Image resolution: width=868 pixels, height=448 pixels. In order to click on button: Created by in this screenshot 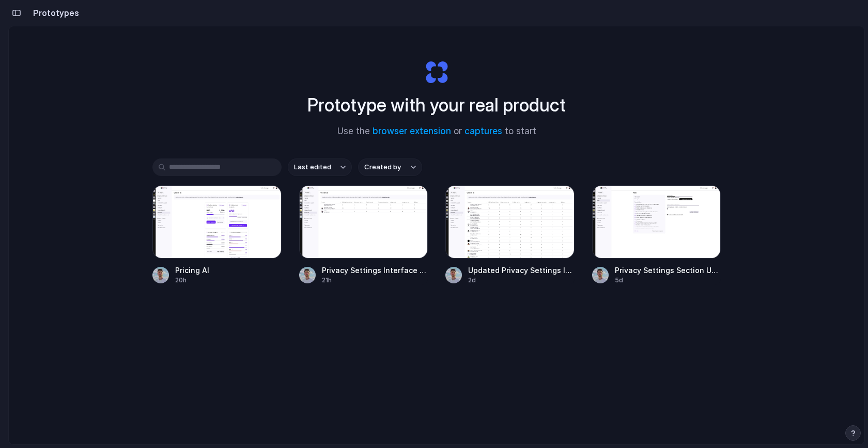, I will do `click(390, 167)`.